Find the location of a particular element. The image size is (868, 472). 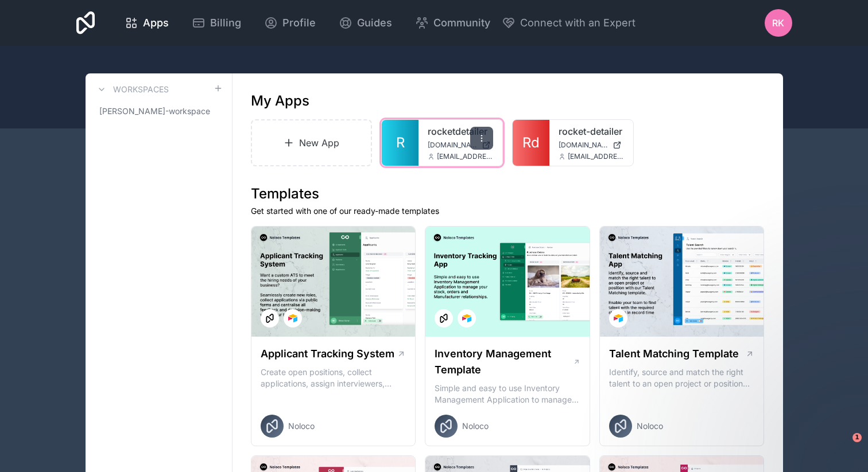

a: Guides is located at coordinates (365, 23).